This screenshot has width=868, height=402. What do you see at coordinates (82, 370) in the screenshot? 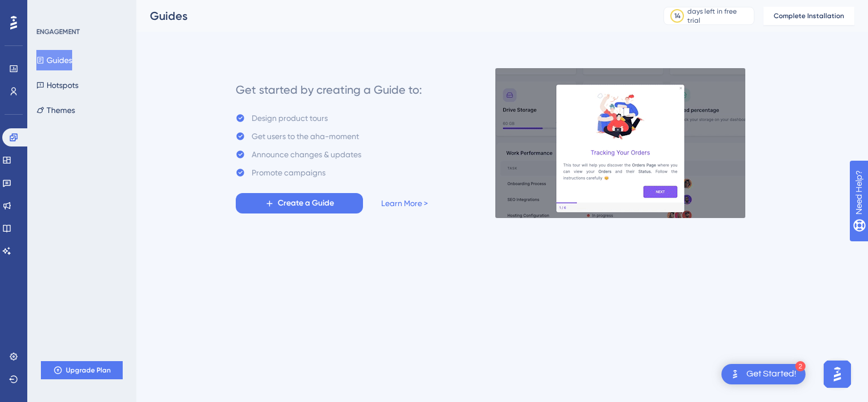
I see `button: Upgrade Plan` at bounding box center [82, 370].